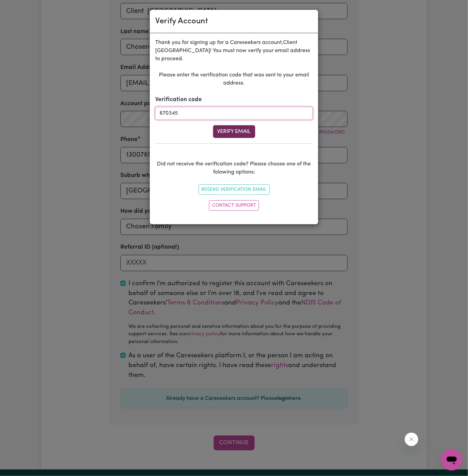 This screenshot has width=468, height=476. Describe the element at coordinates (234, 168) in the screenshot. I see `p: Did not receive the verification code? Please choose one of the folowing options:` at that location.